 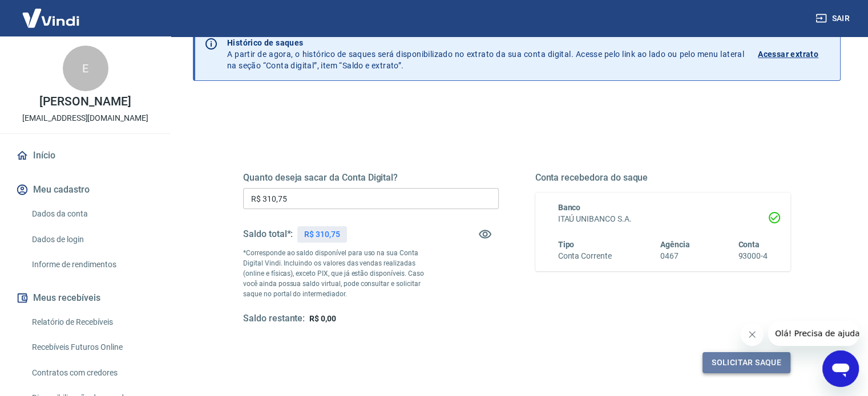 What do you see at coordinates (749, 244) in the screenshot?
I see `span: Conta` at bounding box center [749, 244].